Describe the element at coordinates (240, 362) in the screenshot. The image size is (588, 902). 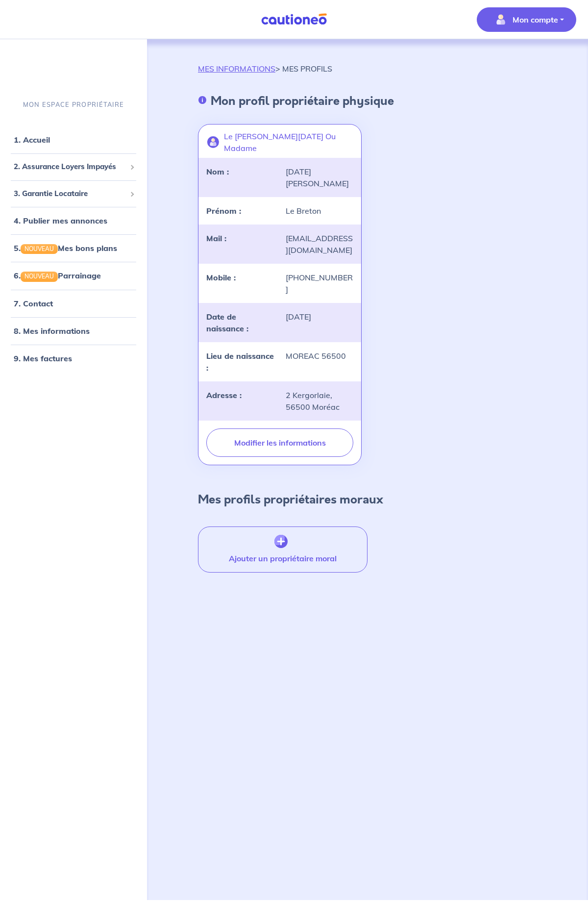
I see `strong: Lieu de naissance :` at that location.